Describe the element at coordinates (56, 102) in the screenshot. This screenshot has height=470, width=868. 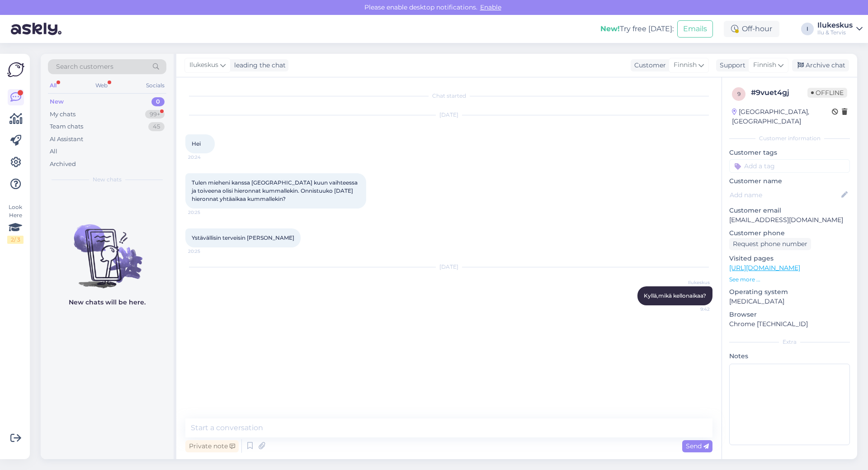
I see `div: New` at that location.